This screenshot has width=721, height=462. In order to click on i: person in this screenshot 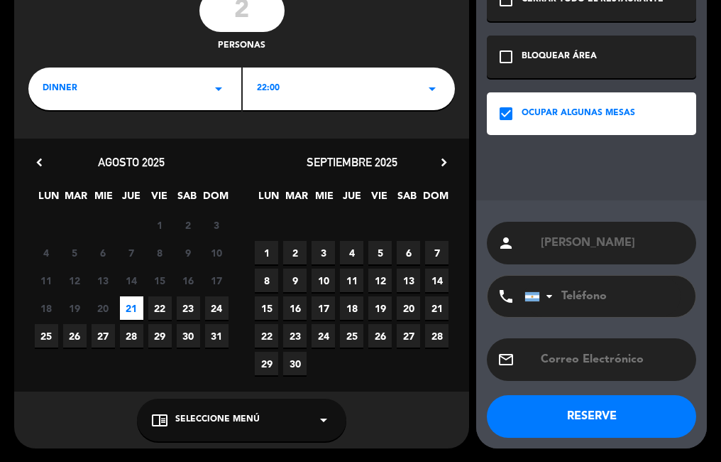, I will do `click(506, 243)`.